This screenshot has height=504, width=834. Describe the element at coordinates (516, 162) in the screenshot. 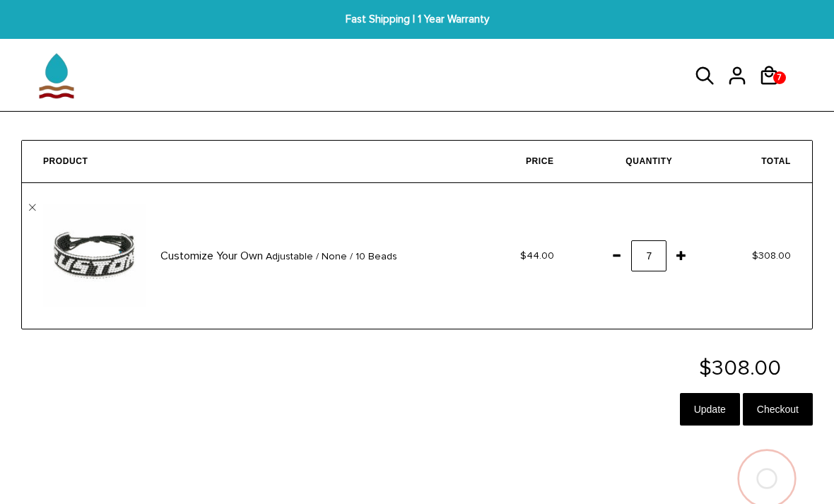

I see `th: Price` at that location.